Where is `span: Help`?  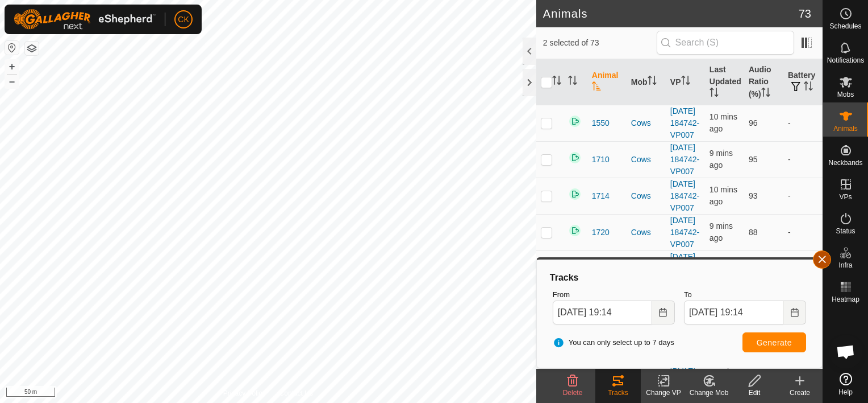 span: Help is located at coordinates (846, 392).